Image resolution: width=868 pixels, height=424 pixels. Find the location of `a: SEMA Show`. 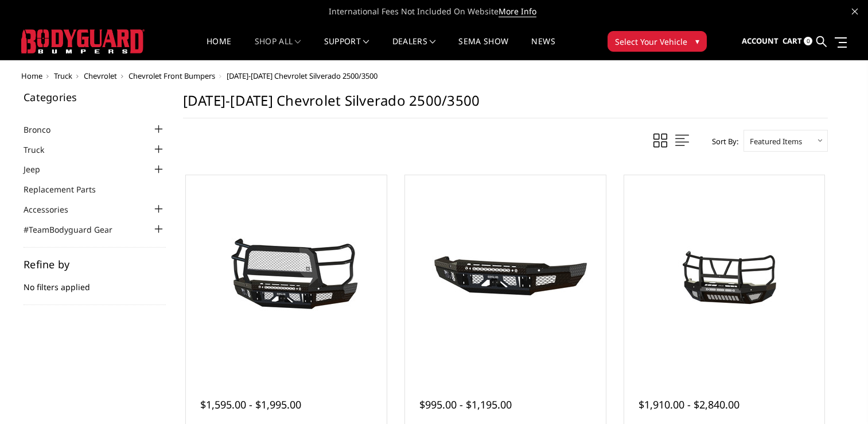

a: SEMA Show is located at coordinates (483, 48).